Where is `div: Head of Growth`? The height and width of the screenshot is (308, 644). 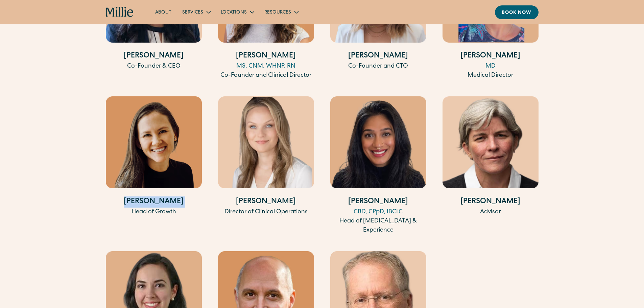 div: Head of Growth is located at coordinates (154, 212).